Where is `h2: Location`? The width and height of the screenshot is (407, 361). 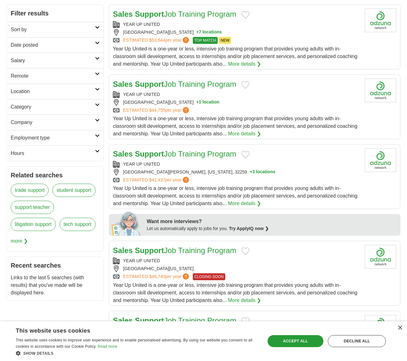
h2: Location is located at coordinates (53, 91).